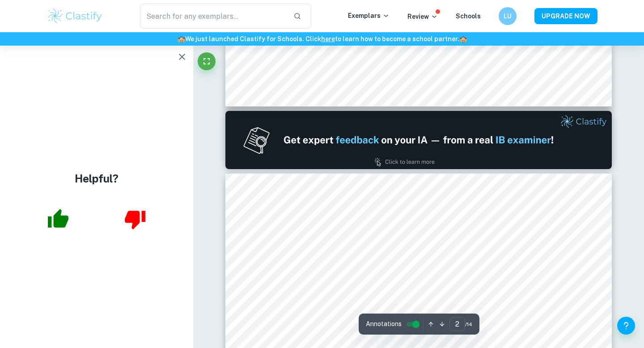 This screenshot has height=348, width=644. Describe the element at coordinates (328, 39) in the screenshot. I see `a: here` at that location.